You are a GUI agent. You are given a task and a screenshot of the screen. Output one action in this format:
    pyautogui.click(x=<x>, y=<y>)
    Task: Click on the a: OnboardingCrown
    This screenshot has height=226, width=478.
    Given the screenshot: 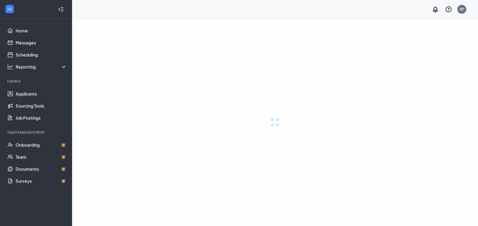 What is the action you would take?
    pyautogui.click(x=41, y=145)
    